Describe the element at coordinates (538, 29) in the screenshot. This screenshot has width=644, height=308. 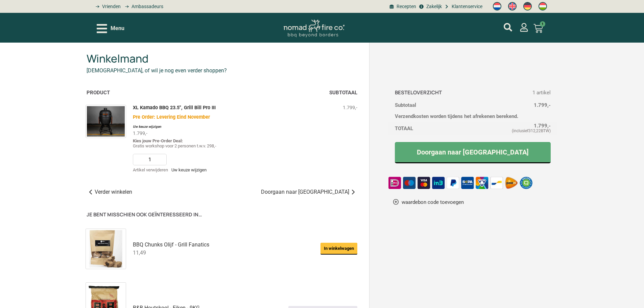
I see `a: 1` at that location.